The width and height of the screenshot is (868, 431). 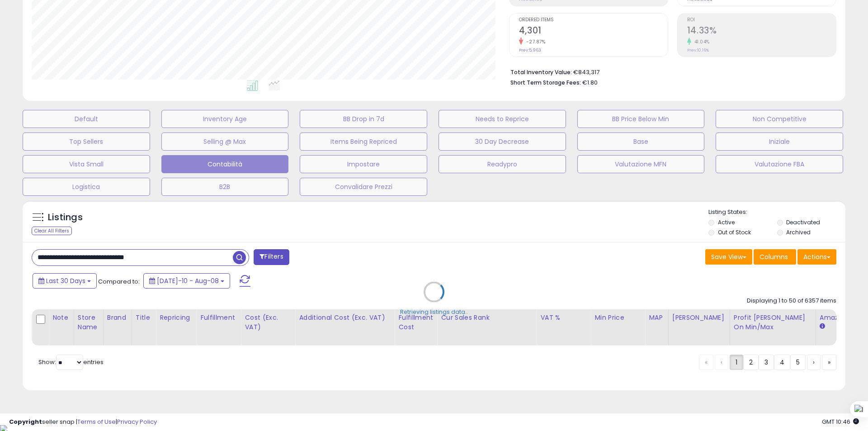 What do you see at coordinates (762, 31) in the screenshot?
I see `h2: 14.33%` at bounding box center [762, 31].